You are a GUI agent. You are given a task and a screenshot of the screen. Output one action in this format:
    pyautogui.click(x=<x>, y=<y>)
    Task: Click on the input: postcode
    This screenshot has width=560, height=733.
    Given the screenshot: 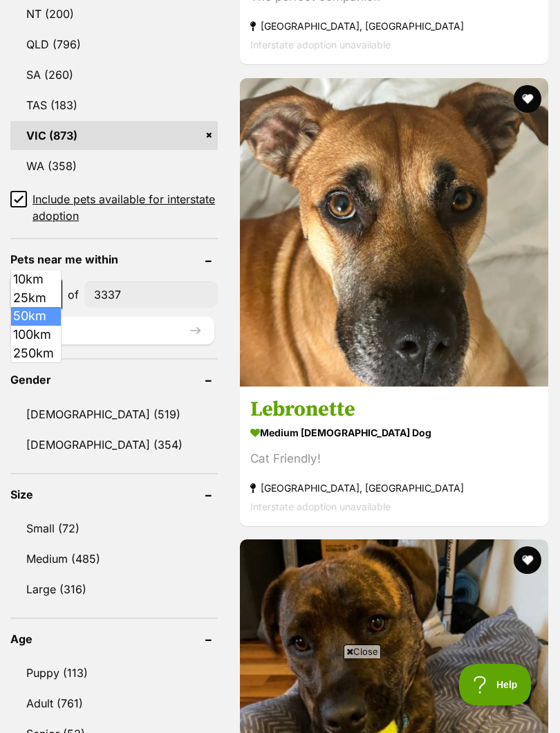 What is the action you would take?
    pyautogui.click(x=150, y=295)
    